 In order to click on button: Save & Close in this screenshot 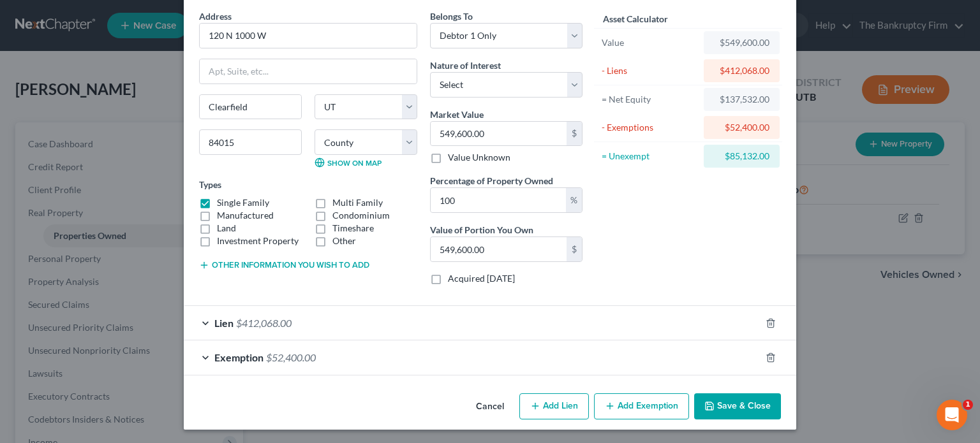, I will do `click(737, 407)`.